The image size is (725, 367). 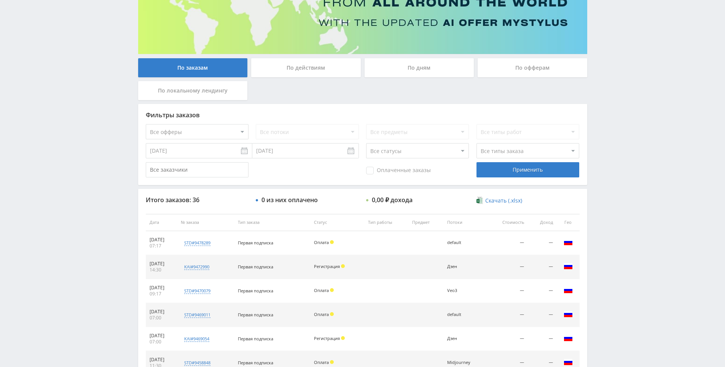 I want to click on th: Стоимость, so click(x=508, y=222).